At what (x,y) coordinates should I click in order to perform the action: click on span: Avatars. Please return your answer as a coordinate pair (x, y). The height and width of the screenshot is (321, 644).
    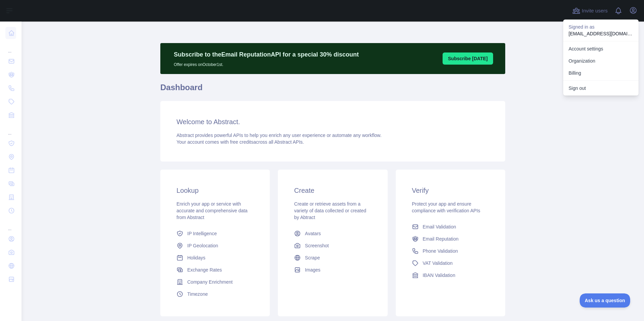
    Looking at the image, I should click on (312, 234).